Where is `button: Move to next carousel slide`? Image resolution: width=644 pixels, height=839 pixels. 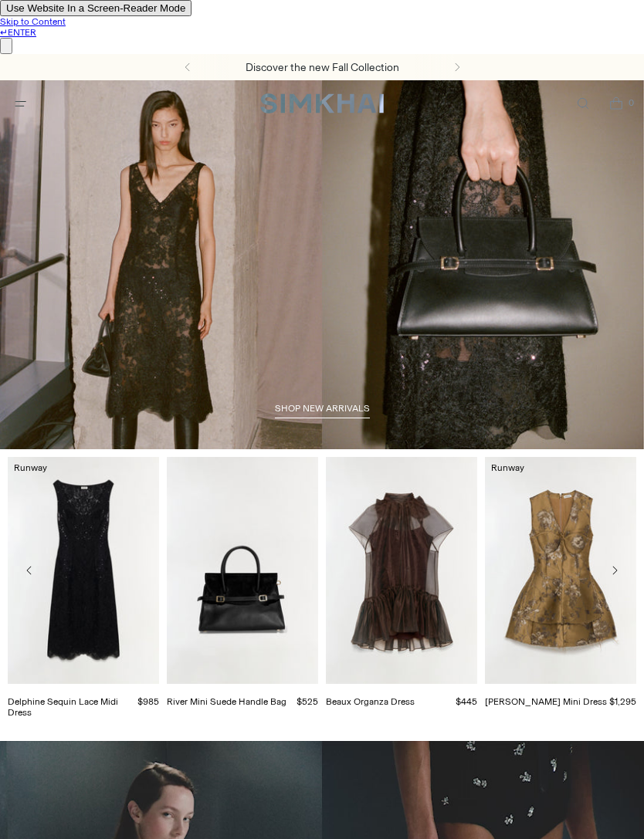
button: Move to next carousel slide is located at coordinates (615, 571).